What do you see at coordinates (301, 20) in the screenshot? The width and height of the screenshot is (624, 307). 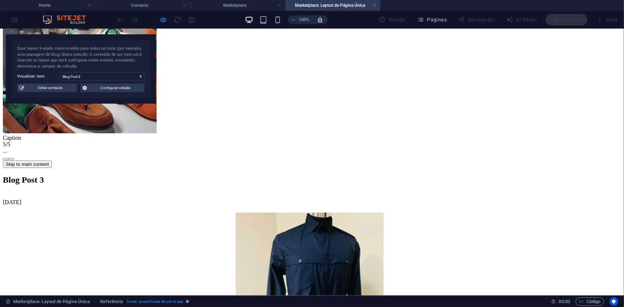 I see `button: 100%` at bounding box center [301, 20].